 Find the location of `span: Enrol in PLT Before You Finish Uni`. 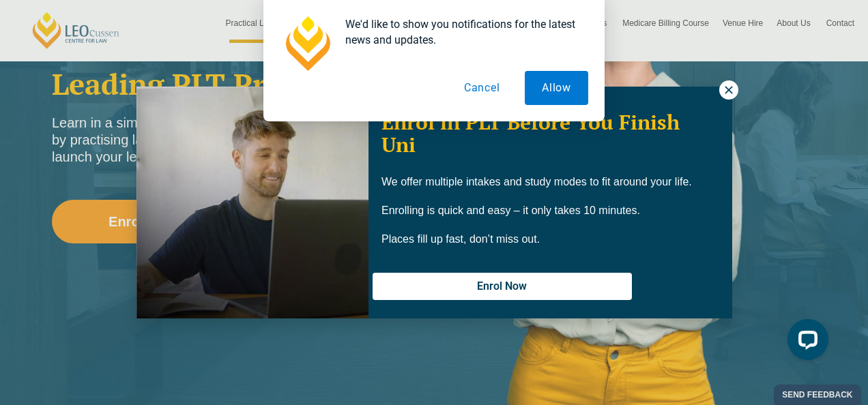

span: Enrol in PLT Before You Finish Uni is located at coordinates (530, 133).